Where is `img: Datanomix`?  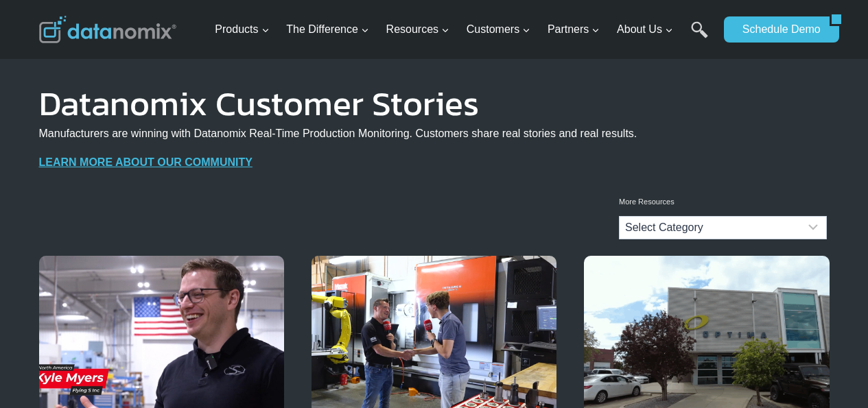
img: Datanomix is located at coordinates (107, 30).